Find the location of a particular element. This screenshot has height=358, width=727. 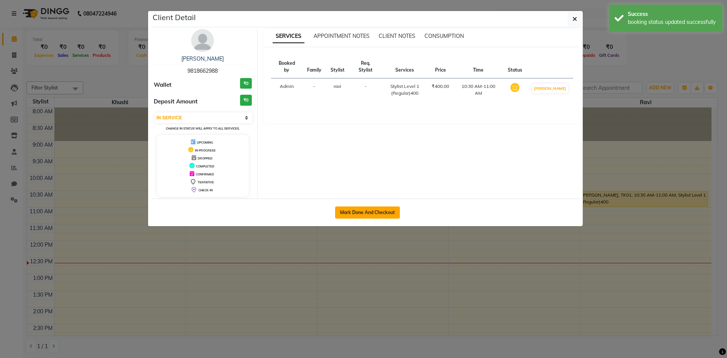

div: booking status updated successfully is located at coordinates (672, 22).